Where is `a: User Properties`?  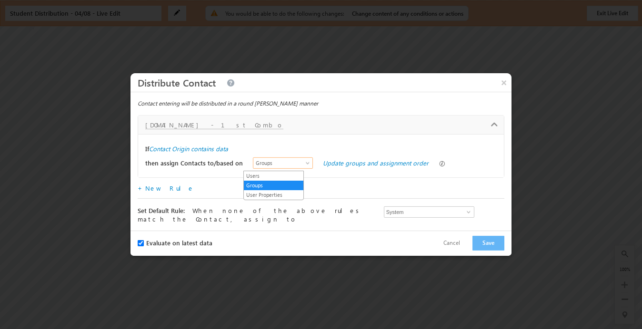 a: User Properties is located at coordinates (273, 195).